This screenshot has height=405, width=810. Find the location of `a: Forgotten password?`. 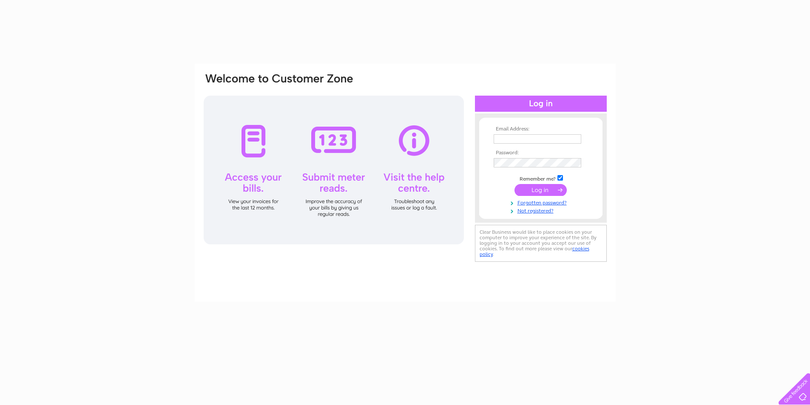

a: Forgotten password? is located at coordinates (541, 202).